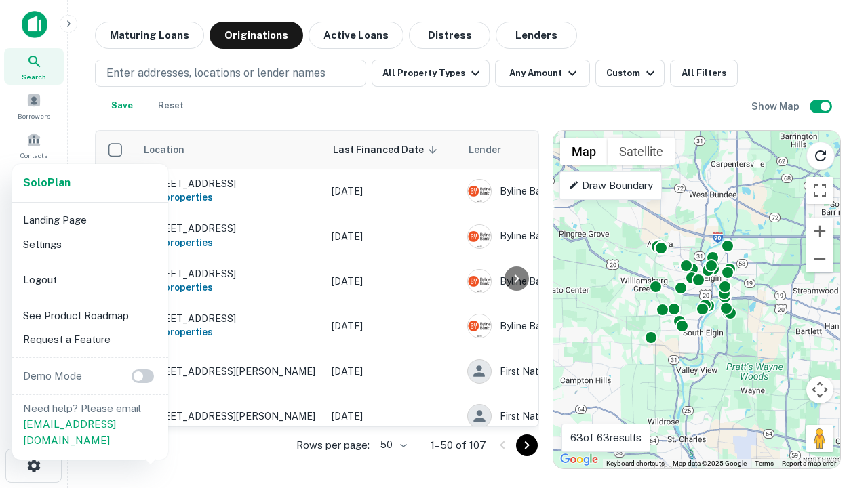  What do you see at coordinates (90, 220) in the screenshot?
I see `li: Landing Page` at bounding box center [90, 220].